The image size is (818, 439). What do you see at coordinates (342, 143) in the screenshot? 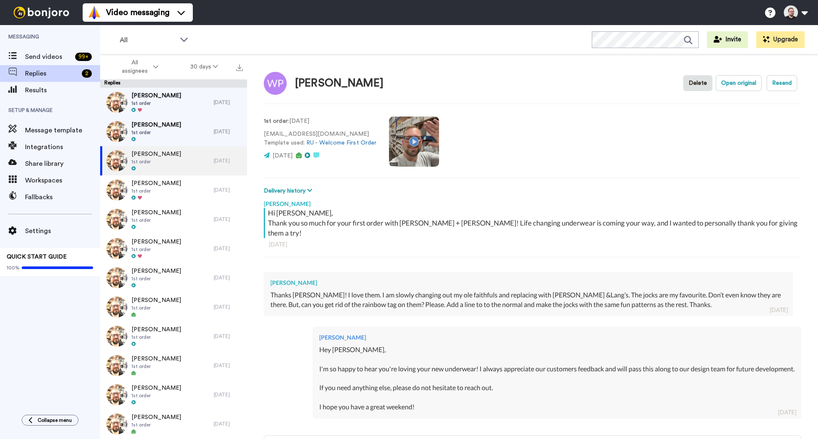
I see `a: RU - Welcome First Order` at bounding box center [342, 143].